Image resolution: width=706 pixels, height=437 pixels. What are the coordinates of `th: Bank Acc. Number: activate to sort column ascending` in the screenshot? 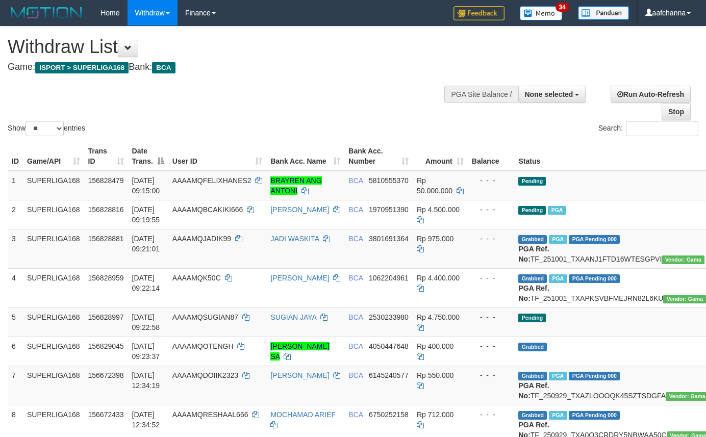 It's located at (379, 156).